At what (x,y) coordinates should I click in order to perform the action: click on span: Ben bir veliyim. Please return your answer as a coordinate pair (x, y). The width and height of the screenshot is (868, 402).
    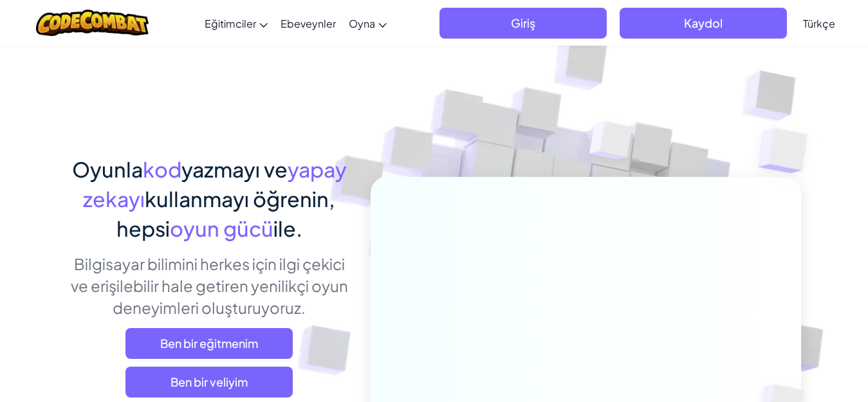
    Looking at the image, I should click on (209, 382).